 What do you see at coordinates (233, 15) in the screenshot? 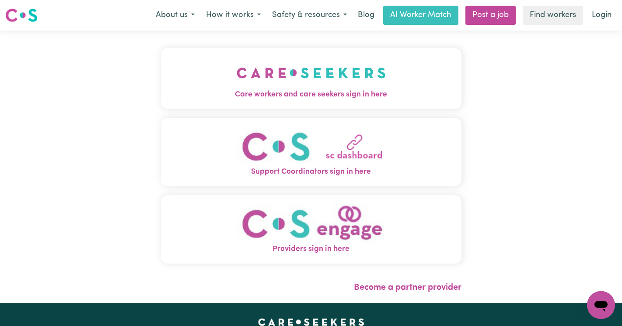
I see `button: How it works` at bounding box center [233, 15].